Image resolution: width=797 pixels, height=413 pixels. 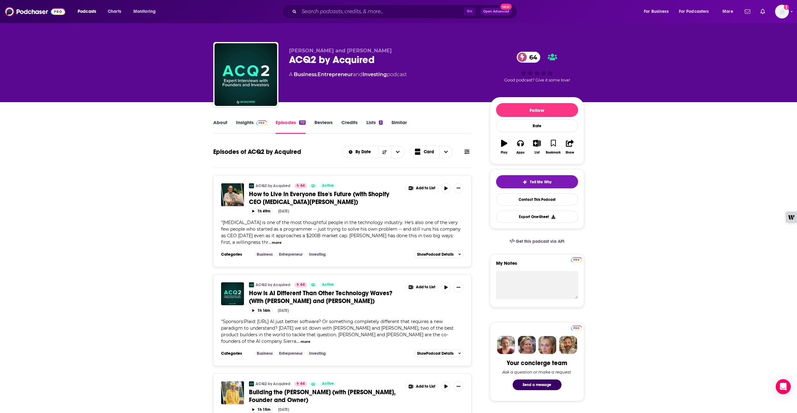 What do you see at coordinates (782, 12) in the screenshot?
I see `img: User Profile` at bounding box center [782, 12].